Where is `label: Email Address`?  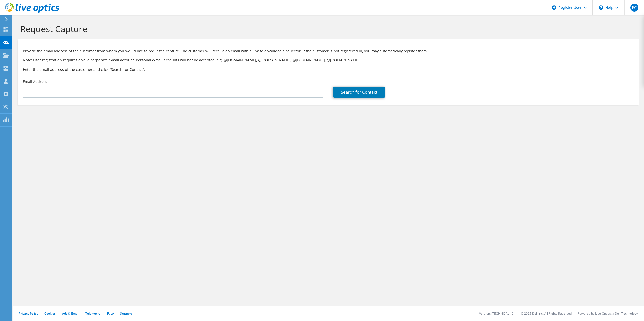
label: Email Address is located at coordinates (35, 82).